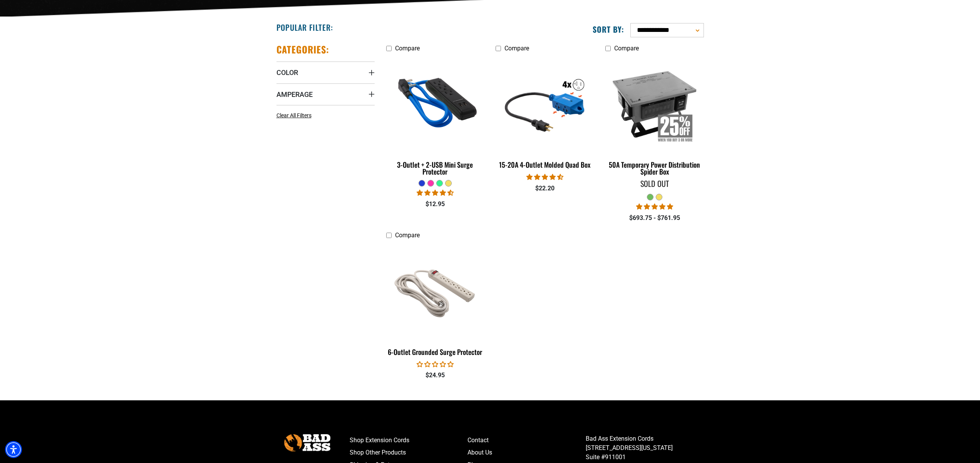 This screenshot has height=463, width=980. Describe the element at coordinates (435, 168) in the screenshot. I see `div: 3-Outlet + 2-USB Mini Surge Protector` at that location.